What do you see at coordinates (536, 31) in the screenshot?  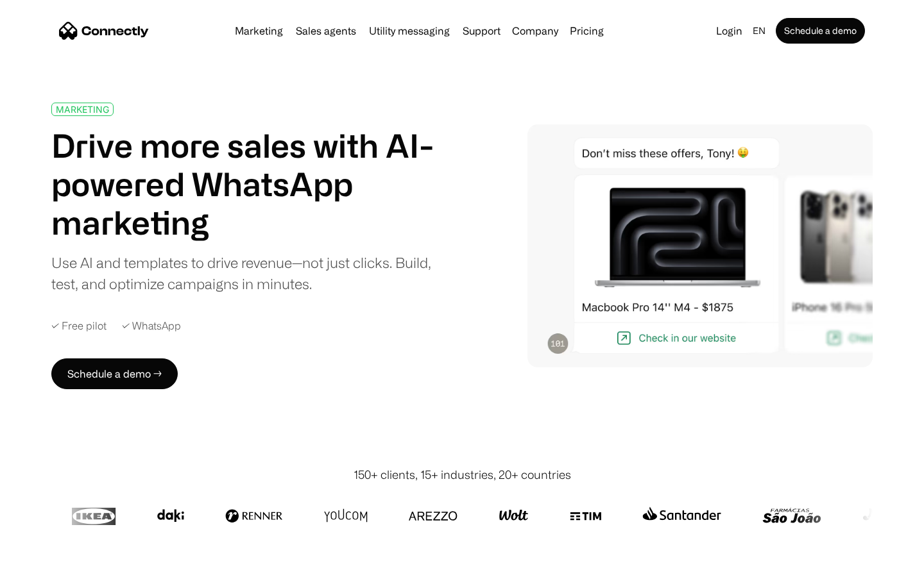 I see `div: Company` at bounding box center [536, 31].